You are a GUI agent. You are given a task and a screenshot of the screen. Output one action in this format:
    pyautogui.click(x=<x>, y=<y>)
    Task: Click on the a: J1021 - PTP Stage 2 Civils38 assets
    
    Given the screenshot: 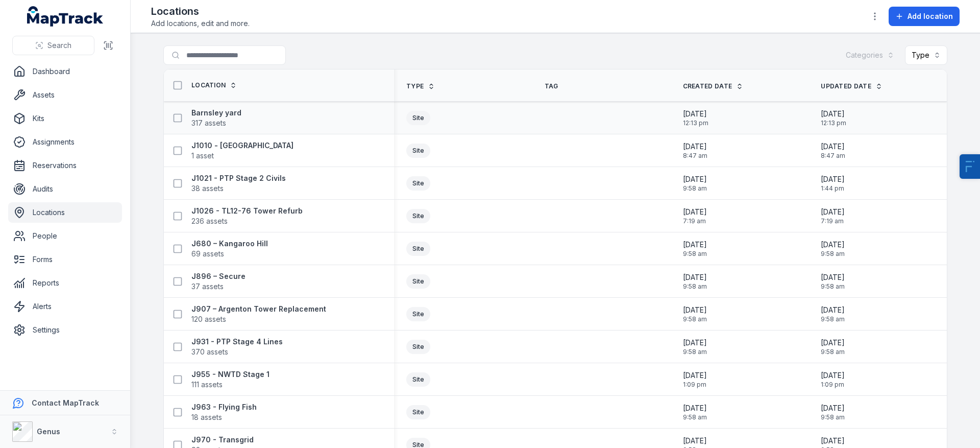 What is the action you would take?
    pyautogui.click(x=239, y=183)
    